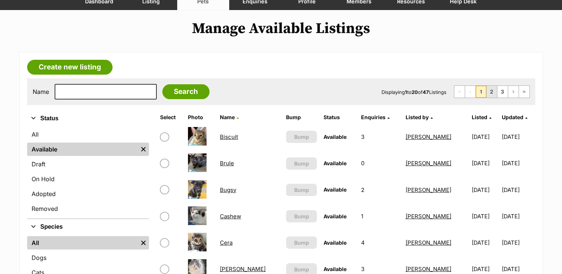  Describe the element at coordinates (88, 164) in the screenshot. I see `a: Draft` at that location.